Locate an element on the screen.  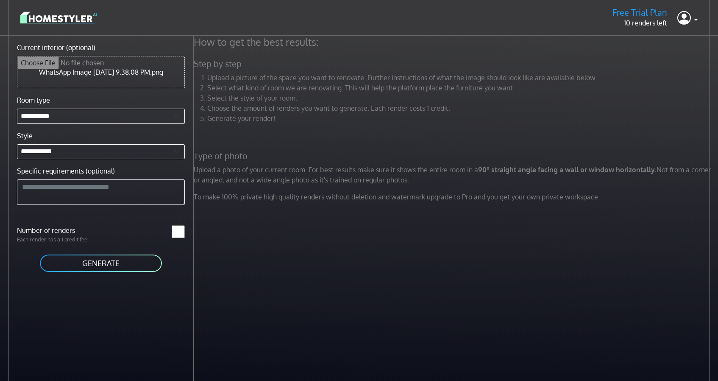
h5: Free Trial Plan is located at coordinates (640, 12).